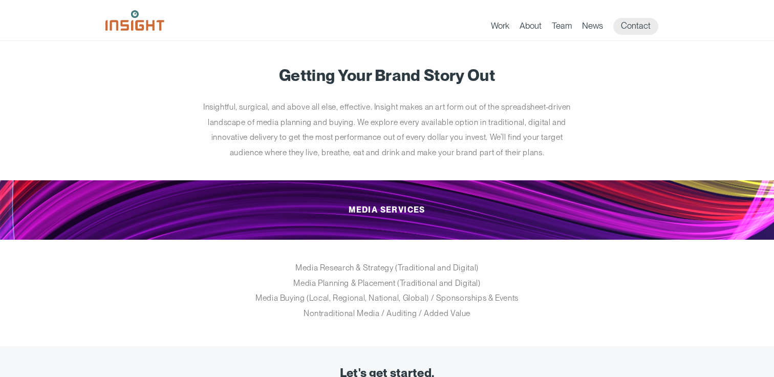  What do you see at coordinates (387, 130) in the screenshot?
I see `p: Insightful, surgical, and above all else, effective. Insight makes an art form out of the spreads...` at bounding box center [387, 130].